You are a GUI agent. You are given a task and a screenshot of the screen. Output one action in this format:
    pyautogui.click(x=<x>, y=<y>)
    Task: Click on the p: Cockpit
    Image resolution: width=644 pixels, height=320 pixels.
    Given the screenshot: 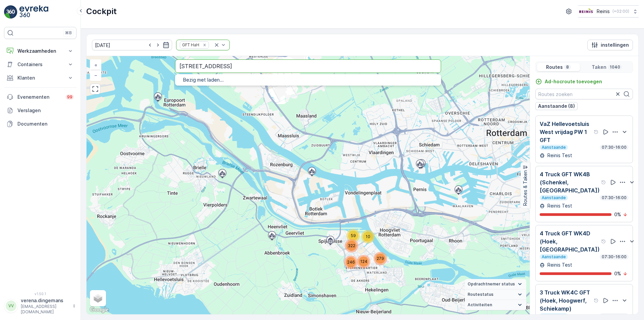 What is the action you would take?
    pyautogui.click(x=102, y=11)
    